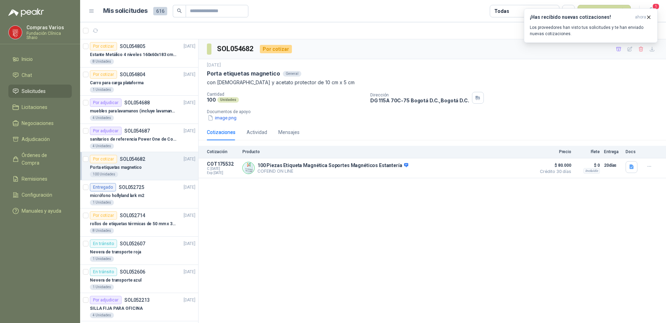  What do you see at coordinates (27, 59) in the screenshot?
I see `span: Inicio` at bounding box center [27, 59].